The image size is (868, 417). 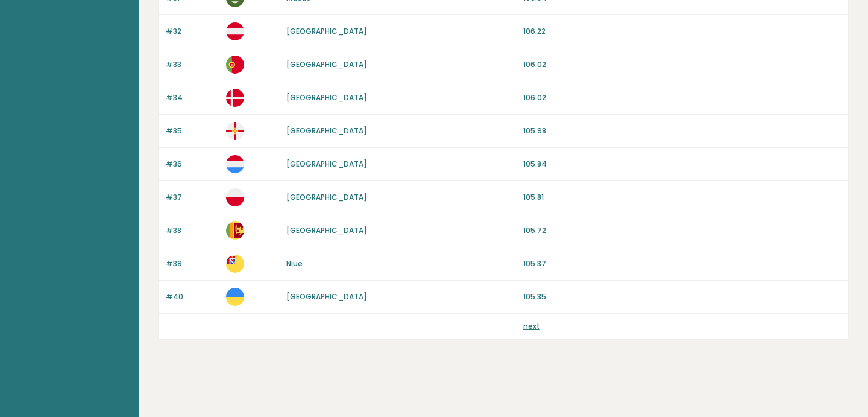 What do you see at coordinates (193, 264) in the screenshot?
I see `p: #39` at bounding box center [193, 264].